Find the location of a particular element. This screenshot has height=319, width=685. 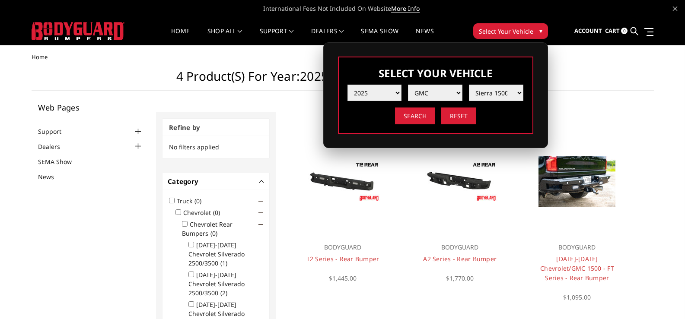

label: Chevrolet is located at coordinates (204, 213).